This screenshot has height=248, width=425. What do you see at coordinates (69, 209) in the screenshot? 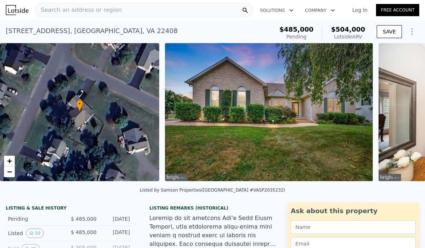
I see `div: LISTING & SALE HISTORY` at bounding box center [69, 209].